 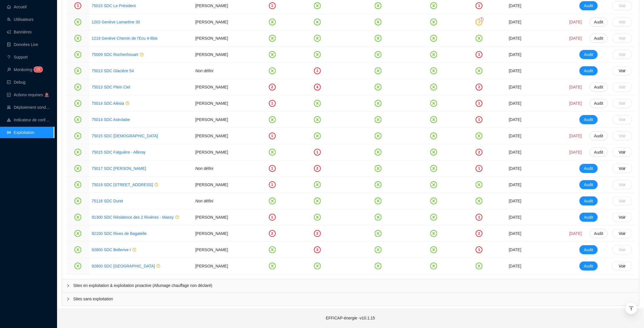 What do you see at coordinates (132, 217) in the screenshot?
I see `a: 91300 SDC Résidence des 2 Rivières - Massy` at bounding box center [132, 217].